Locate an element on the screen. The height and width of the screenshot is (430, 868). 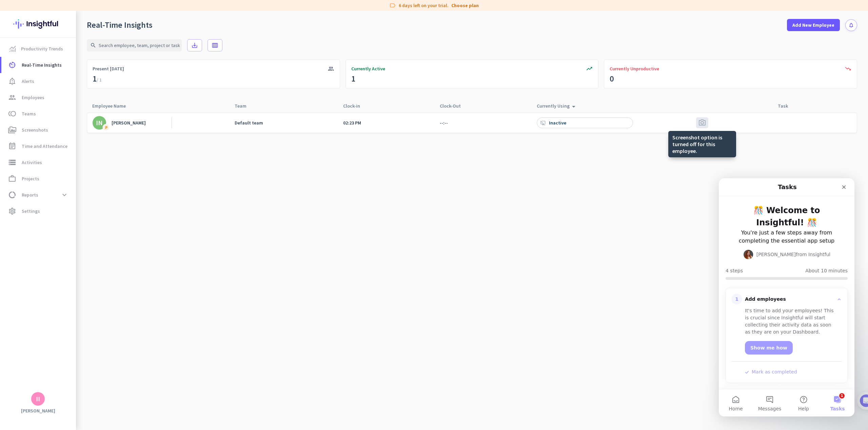
i: calendar_view_week is located at coordinates (215, 46).